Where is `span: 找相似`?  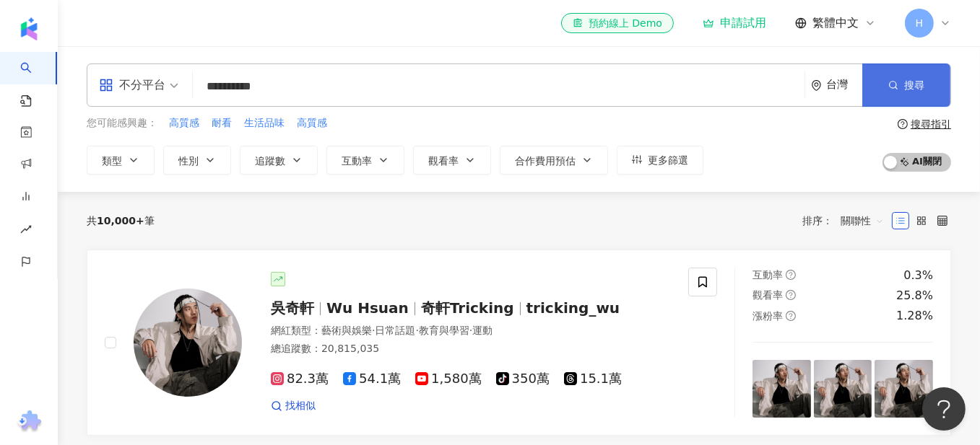 span: 找相似 is located at coordinates (300, 406).